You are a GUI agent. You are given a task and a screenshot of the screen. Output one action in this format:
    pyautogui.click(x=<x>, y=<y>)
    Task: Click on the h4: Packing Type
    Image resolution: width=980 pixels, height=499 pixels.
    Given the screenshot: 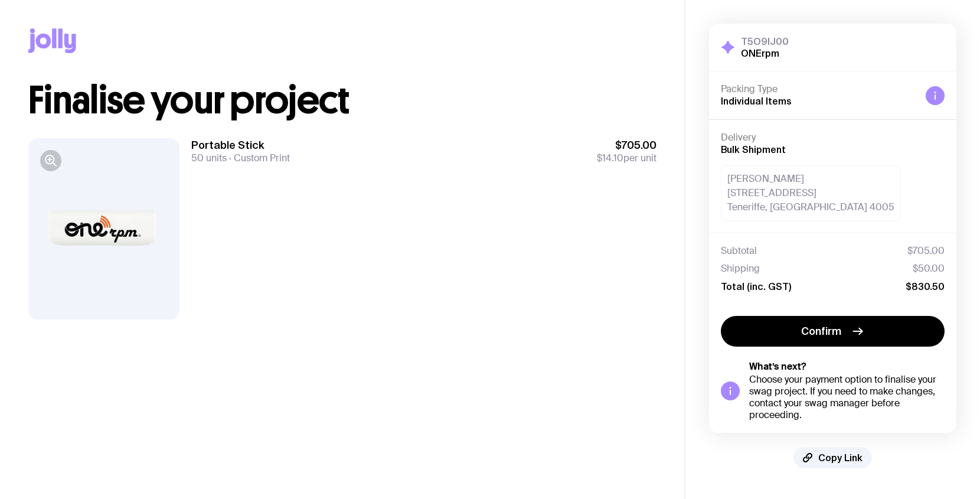 What is the action you would take?
    pyautogui.click(x=818, y=89)
    